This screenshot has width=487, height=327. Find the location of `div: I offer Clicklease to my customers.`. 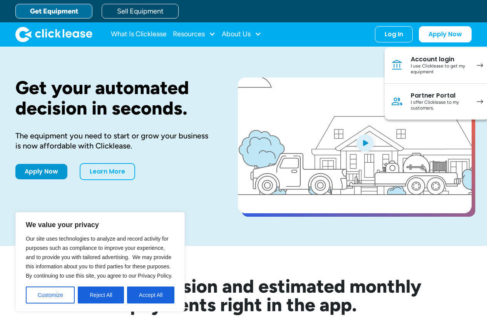

div: I offer Clicklease to my customers. is located at coordinates (440, 105).